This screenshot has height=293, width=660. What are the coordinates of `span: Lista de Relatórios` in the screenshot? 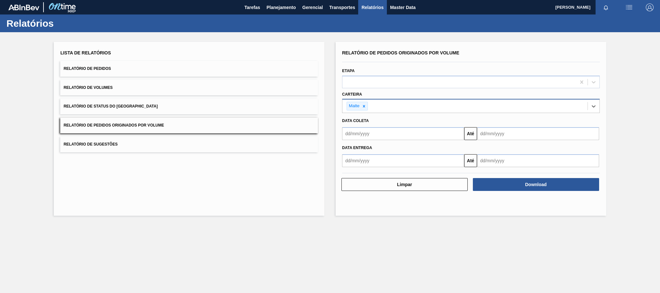 It's located at (85, 53).